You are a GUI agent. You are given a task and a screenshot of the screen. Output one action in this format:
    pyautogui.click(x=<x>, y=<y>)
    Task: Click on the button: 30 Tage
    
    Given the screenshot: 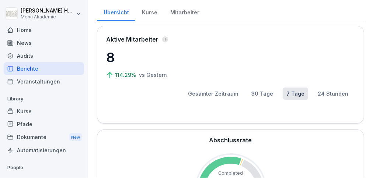 What is the action you would take?
    pyautogui.click(x=262, y=94)
    